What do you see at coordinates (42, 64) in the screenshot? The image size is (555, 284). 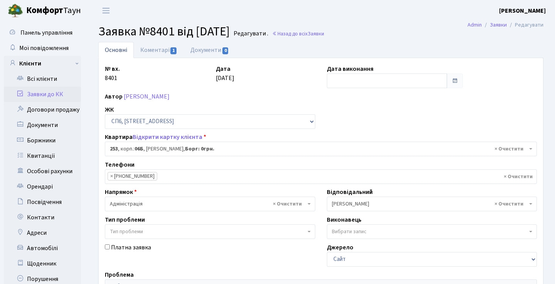 I see `a: Клієнти` at bounding box center [42, 64].